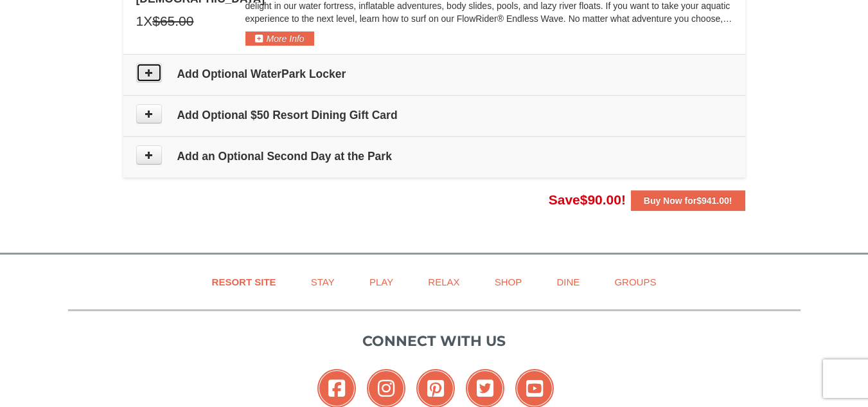  Describe the element at coordinates (508, 282) in the screenshot. I see `a: Shop` at that location.